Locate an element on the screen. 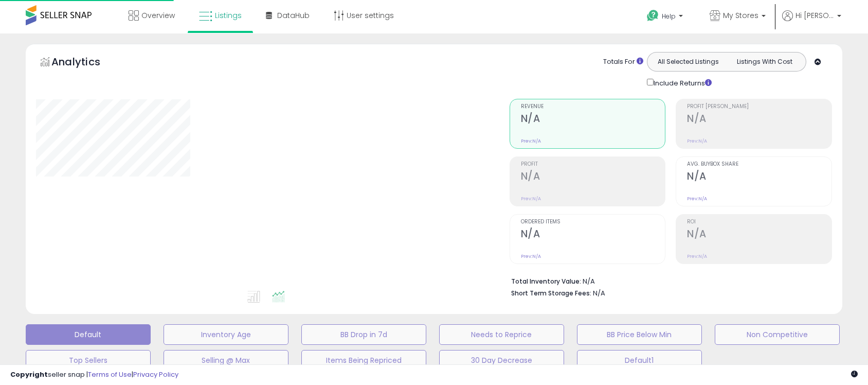 The image size is (868, 385). button: BB Drop in 7d is located at coordinates (364, 335).